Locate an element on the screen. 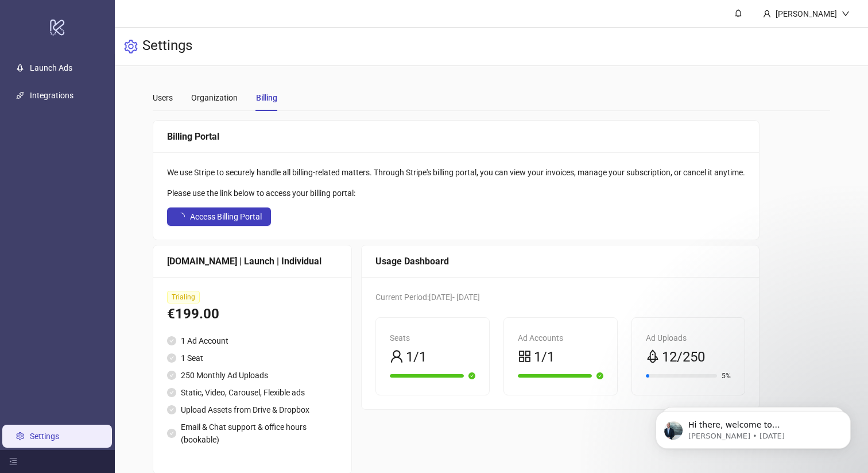 The height and width of the screenshot is (473, 868). li: 250 Monthly Ad Uploads is located at coordinates (252, 375).